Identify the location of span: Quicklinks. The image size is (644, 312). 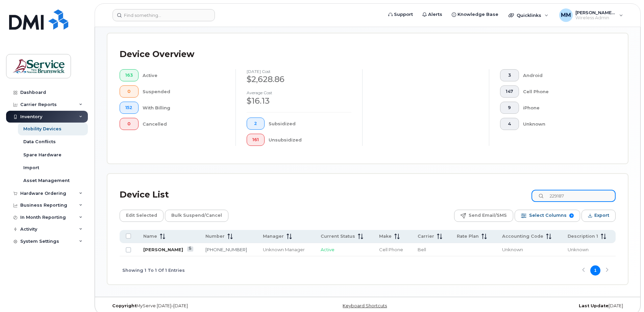
(529, 15).